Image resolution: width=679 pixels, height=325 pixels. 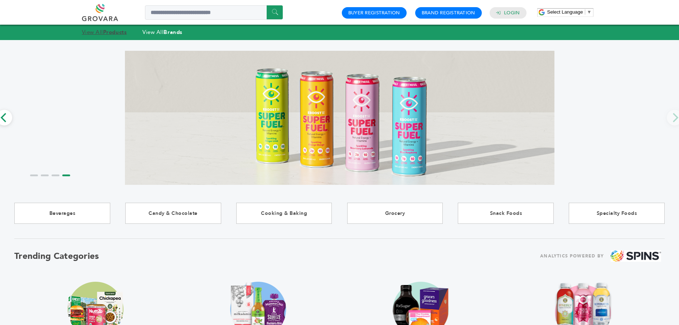 What do you see at coordinates (66, 175) in the screenshot?
I see `li: Page dot 4` at bounding box center [66, 175].